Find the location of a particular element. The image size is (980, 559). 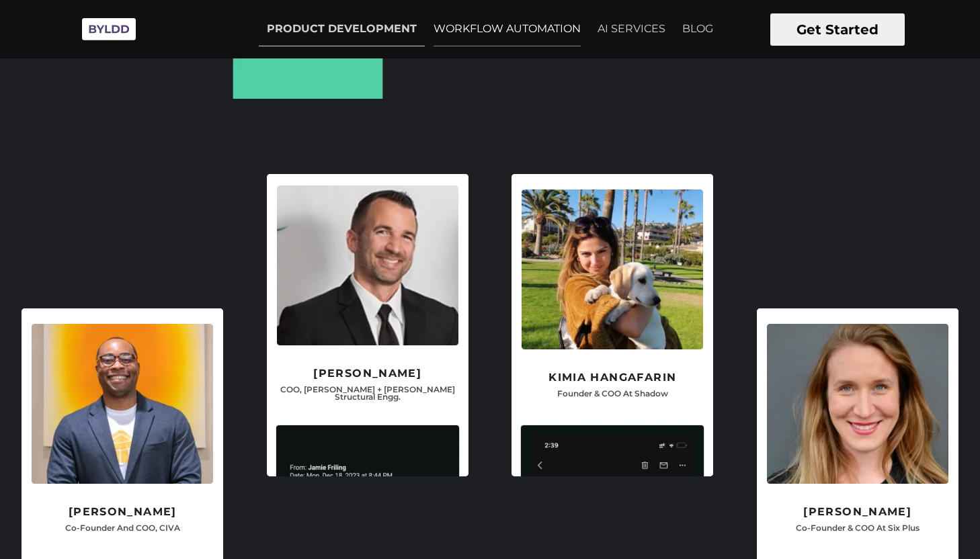

a: WORKFLOW AUTOMATION is located at coordinates (507, 29).